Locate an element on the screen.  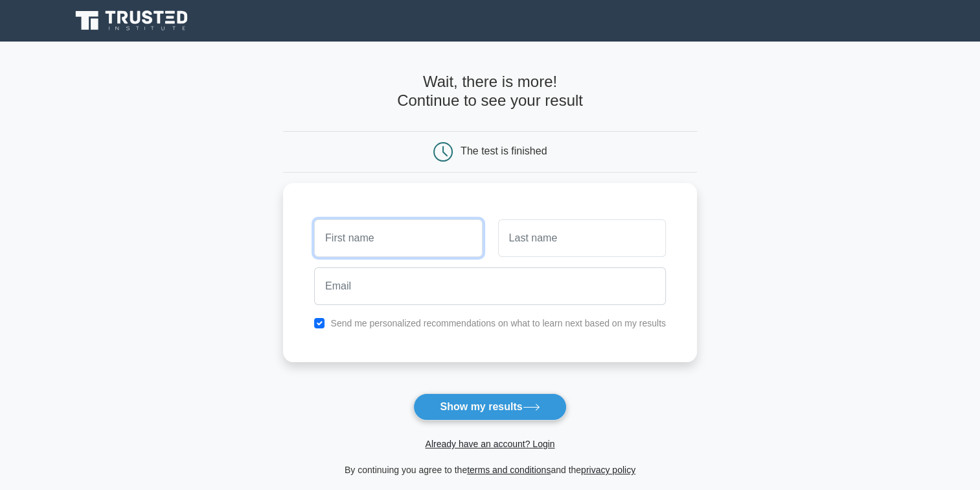
label: Send me personalized recommendations on what to learn next based on my results is located at coordinates (498, 323).